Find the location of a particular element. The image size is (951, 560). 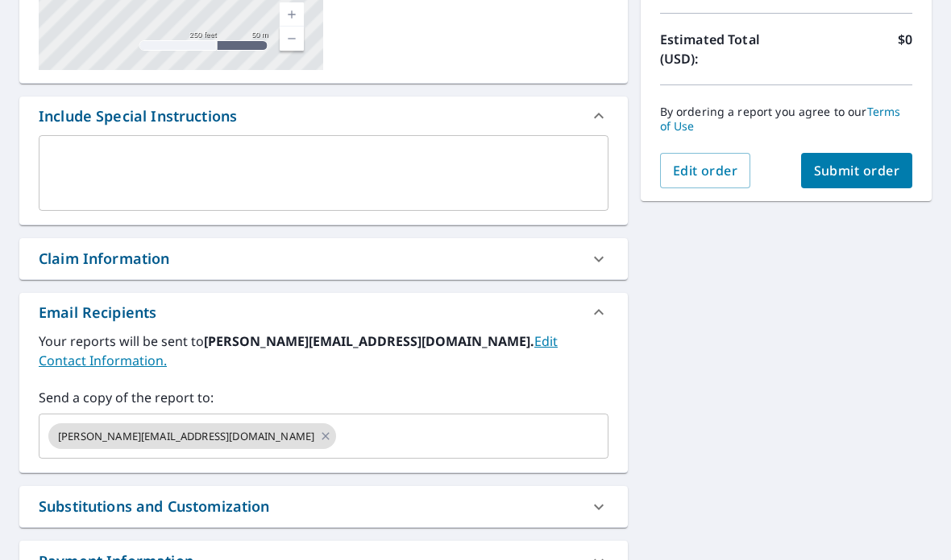

span: Submit order is located at coordinates (857, 171).